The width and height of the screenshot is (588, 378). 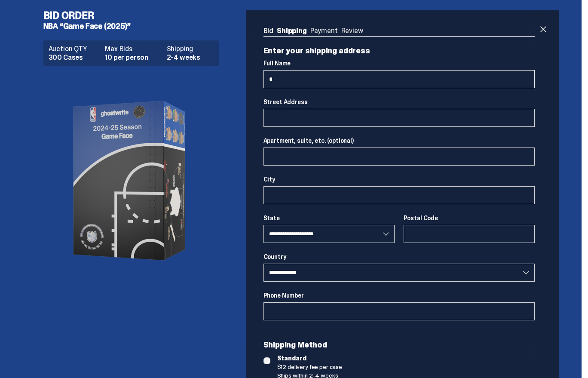 What do you see at coordinates (407, 367) in the screenshot?
I see `span: $12 delivery fee per case` at bounding box center [407, 367].